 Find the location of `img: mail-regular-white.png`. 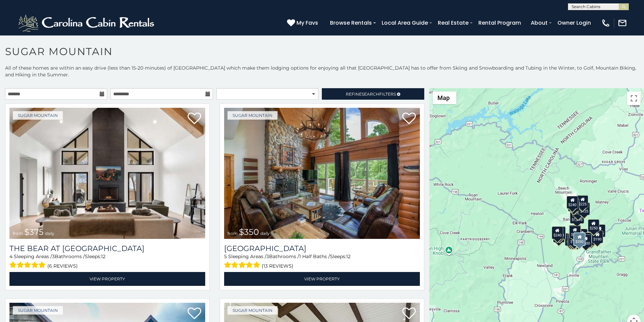

img: mail-regular-white.png is located at coordinates (622, 23).